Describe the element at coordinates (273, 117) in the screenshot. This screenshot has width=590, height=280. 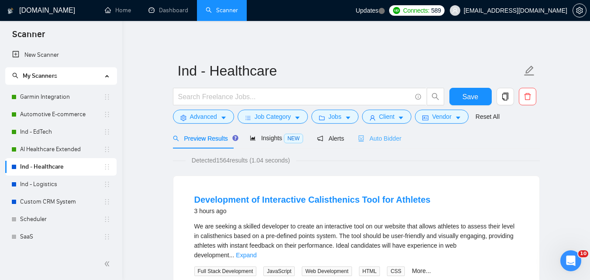
I see `button: barsJob Categorycaret-down` at that location.